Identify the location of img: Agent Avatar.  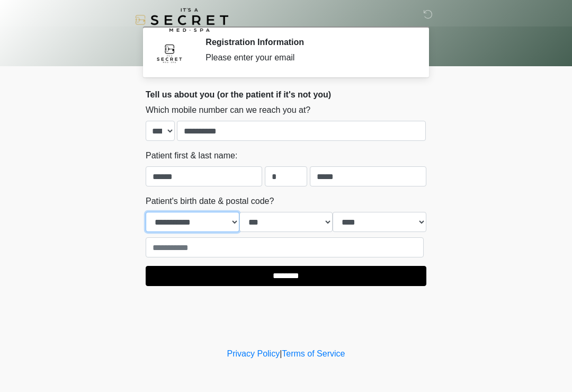
(169, 53).